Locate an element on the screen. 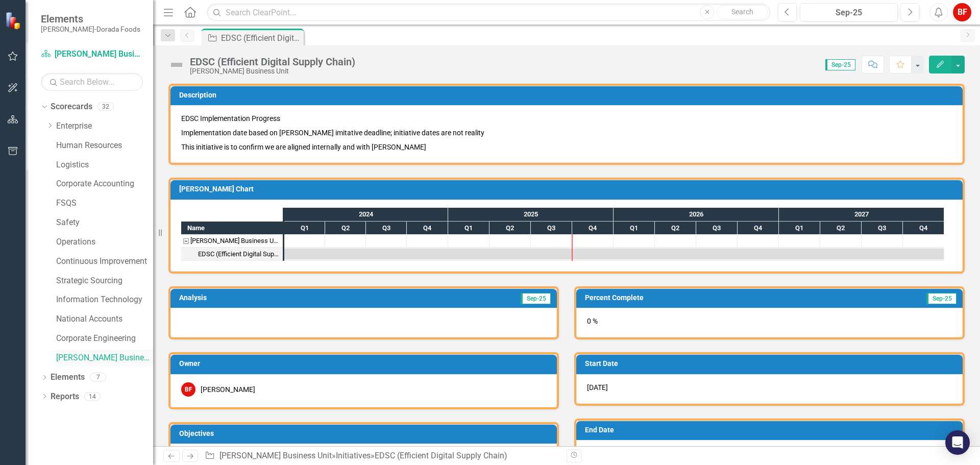 Image resolution: width=980 pixels, height=465 pixels. div: 0 % is located at coordinates (769, 322).